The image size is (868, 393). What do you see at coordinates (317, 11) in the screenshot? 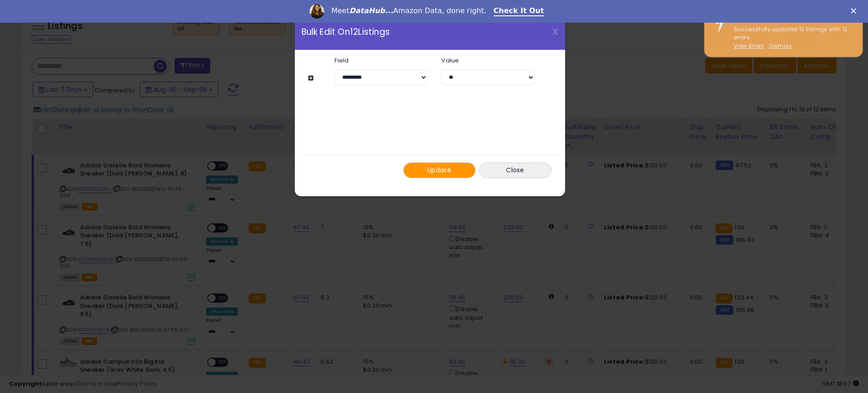
I see `img: Profile image for Georgie` at bounding box center [317, 11].